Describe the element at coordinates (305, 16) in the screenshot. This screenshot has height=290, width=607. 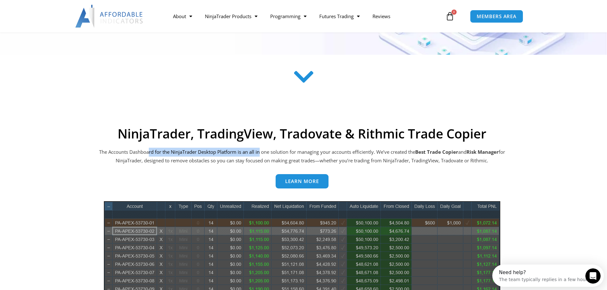
I see `nav: Menu` at that location.